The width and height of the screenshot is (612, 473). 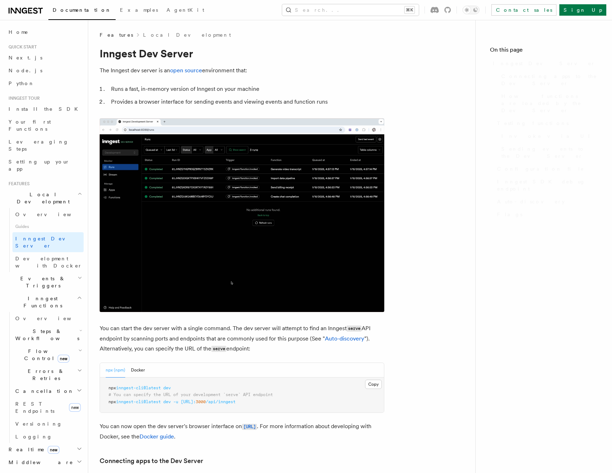 What do you see at coordinates (44, 377) in the screenshot?
I see `div: Inngest Functions` at bounding box center [44, 377].